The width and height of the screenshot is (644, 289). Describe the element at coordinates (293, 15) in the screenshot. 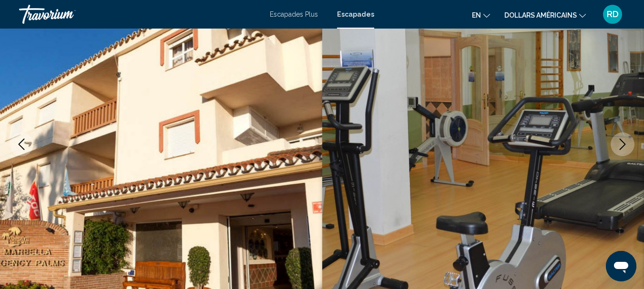

I see `a: Escapades Plus` at that location.